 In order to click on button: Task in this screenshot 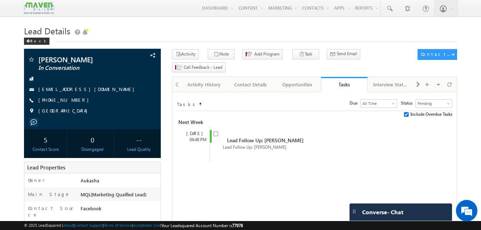, I will do `click(305, 54)`.